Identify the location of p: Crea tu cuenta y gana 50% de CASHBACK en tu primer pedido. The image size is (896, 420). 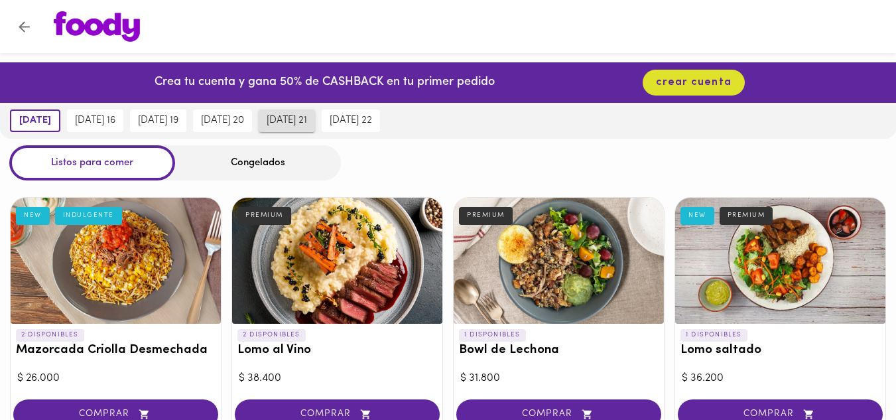
(324, 83).